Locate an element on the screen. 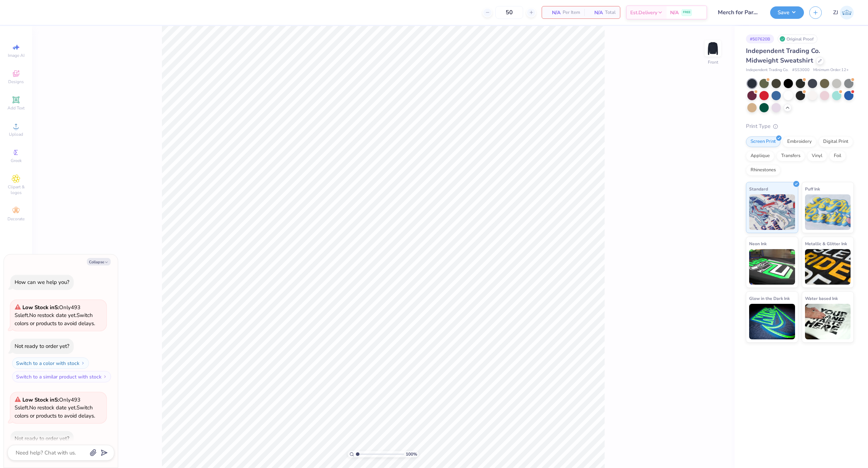  img: Water based Ink is located at coordinates (828, 322).